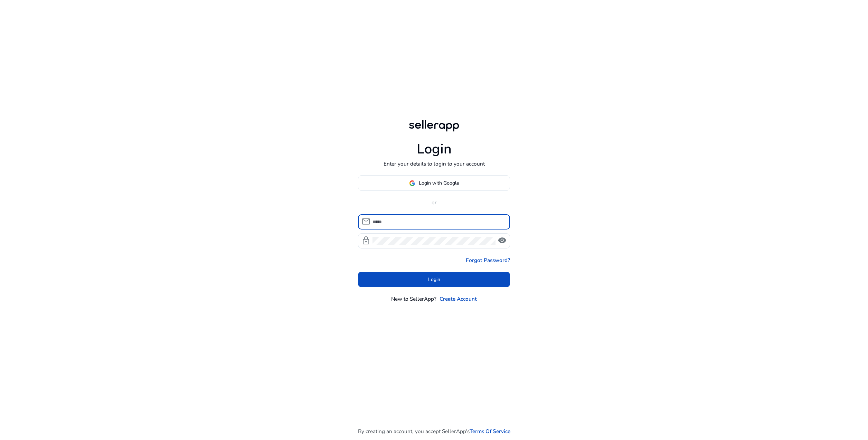 This screenshot has width=868, height=440. What do you see at coordinates (434, 164) in the screenshot?
I see `p: Enter your details to login to your account` at bounding box center [434, 164].